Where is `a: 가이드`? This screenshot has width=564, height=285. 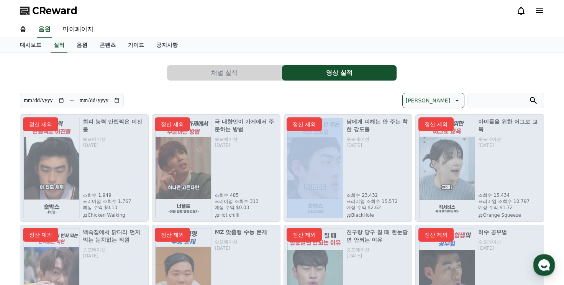 a: 가이드 is located at coordinates (136, 45).